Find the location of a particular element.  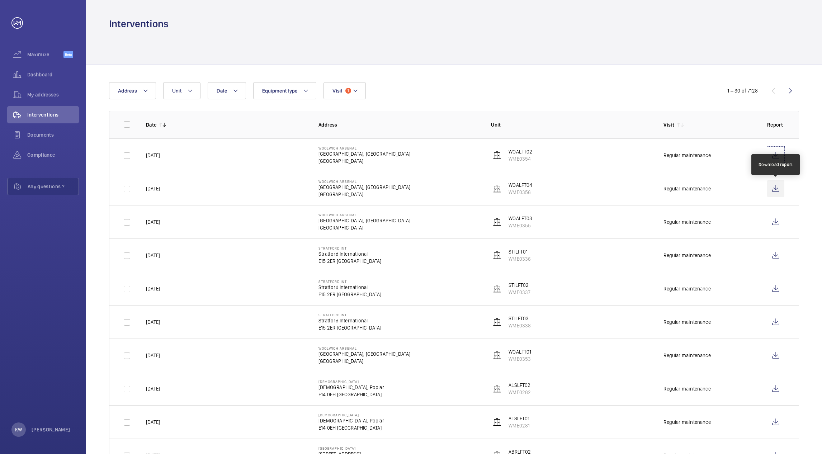

p: STILFT02 is located at coordinates (519, 285).